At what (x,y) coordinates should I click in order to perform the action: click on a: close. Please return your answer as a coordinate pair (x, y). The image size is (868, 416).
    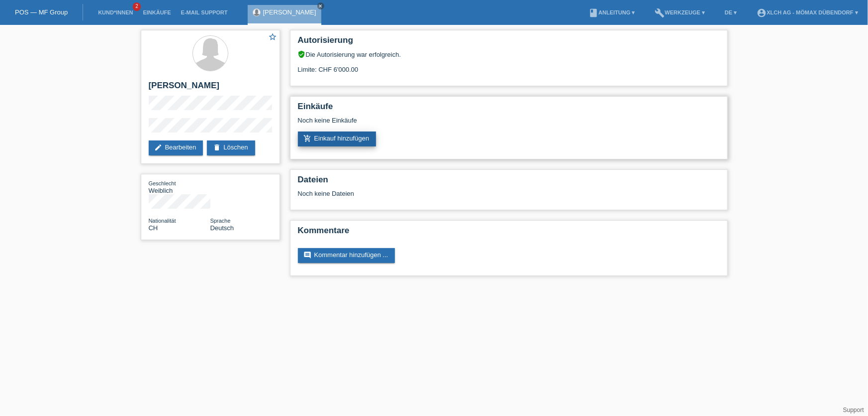
    Looking at the image, I should click on (321, 6).